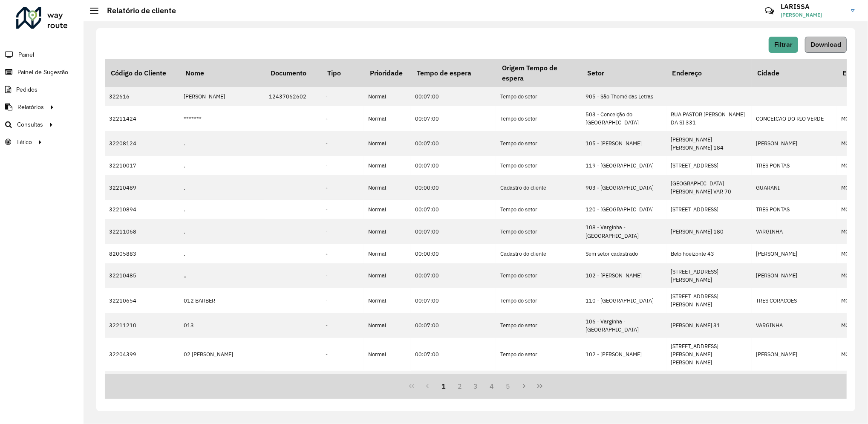  I want to click on td: 32204399, so click(142, 355).